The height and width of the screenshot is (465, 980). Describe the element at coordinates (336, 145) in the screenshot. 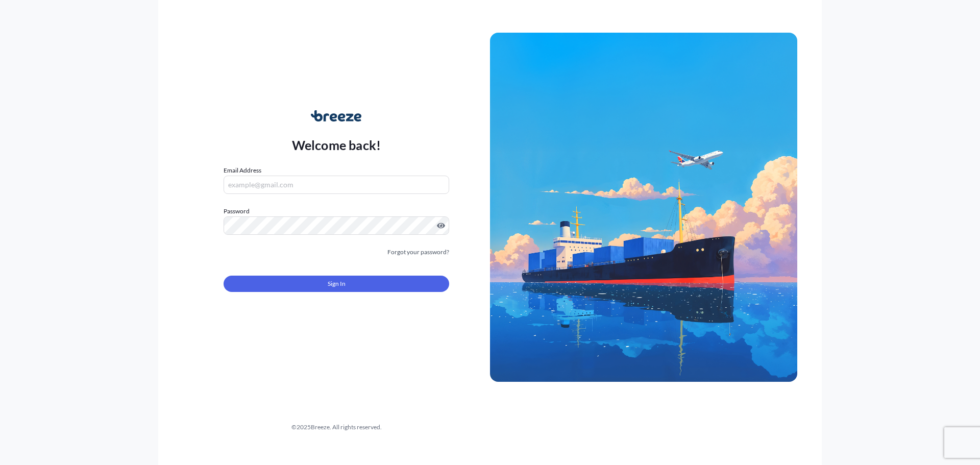

I see `p: Welcome back!` at that location.